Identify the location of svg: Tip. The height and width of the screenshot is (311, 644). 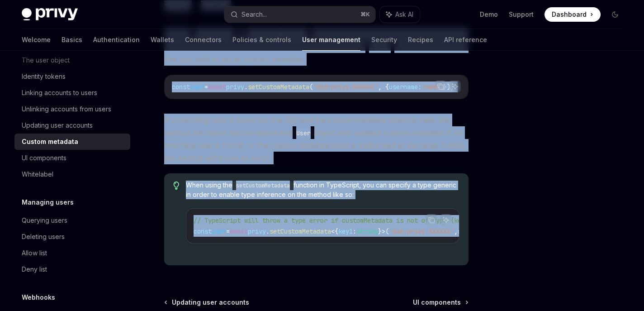
(176, 186).